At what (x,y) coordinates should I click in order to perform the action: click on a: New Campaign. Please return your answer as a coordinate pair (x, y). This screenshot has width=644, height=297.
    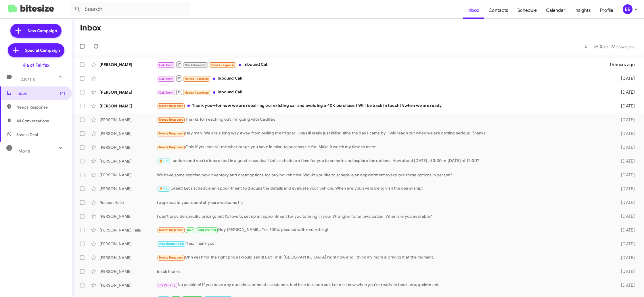
    Looking at the image, I should click on (36, 31).